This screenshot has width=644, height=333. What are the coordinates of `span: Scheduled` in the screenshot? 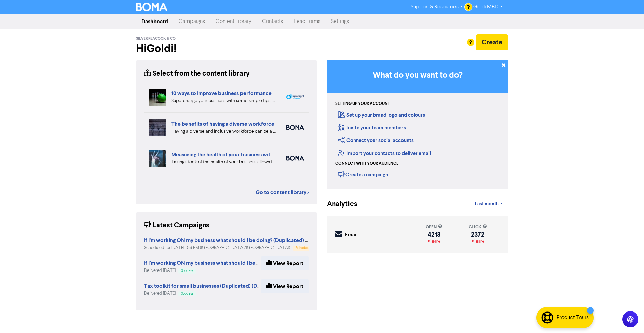 It's located at (303, 248).